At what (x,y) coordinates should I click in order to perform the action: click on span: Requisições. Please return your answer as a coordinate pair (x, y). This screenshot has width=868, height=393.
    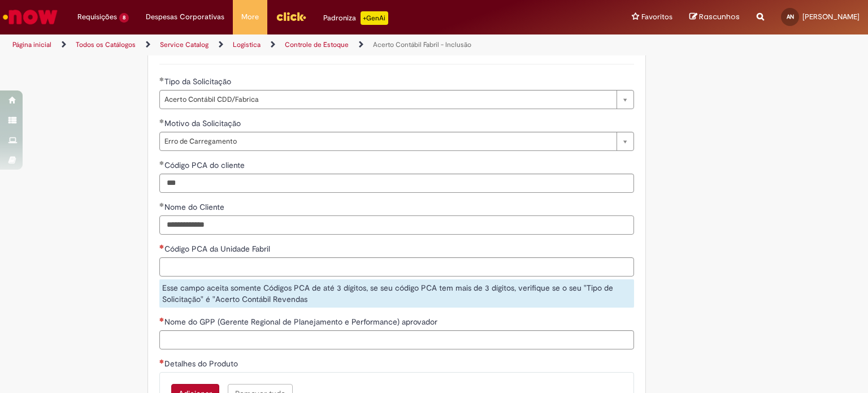
    Looking at the image, I should click on (97, 17).